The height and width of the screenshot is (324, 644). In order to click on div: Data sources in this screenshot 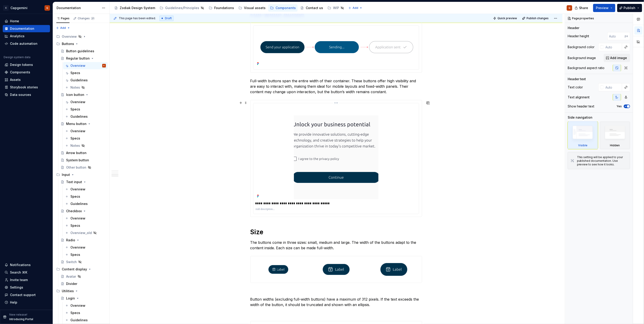, I will do `click(21, 95)`.